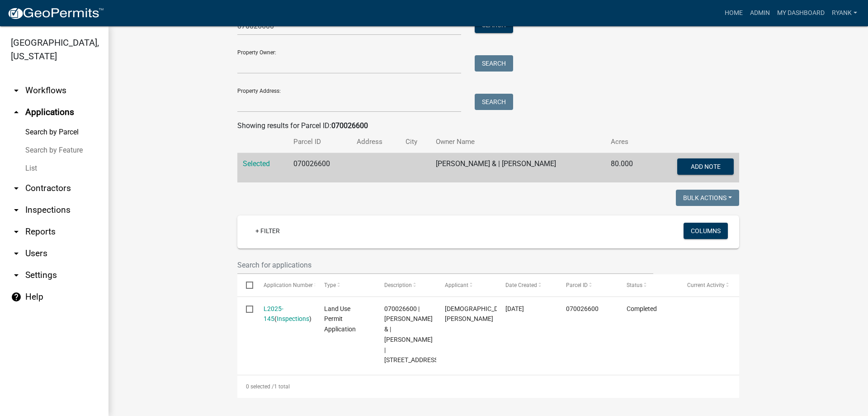 The width and height of the screenshot is (868, 416). What do you see at coordinates (293, 319) in the screenshot?
I see `a: Inspections` at bounding box center [293, 319].